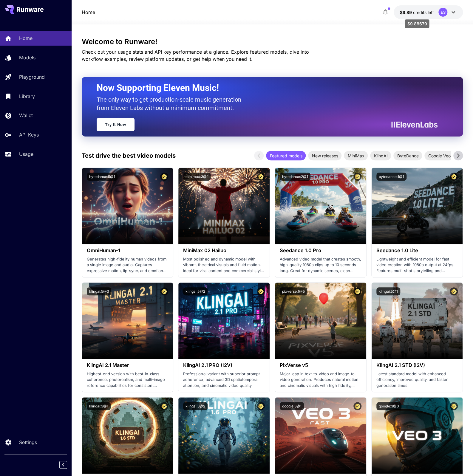 This screenshot has width=473, height=476. What do you see at coordinates (196, 406) in the screenshot?
I see `button: klingai:3@2` at bounding box center [196, 406].